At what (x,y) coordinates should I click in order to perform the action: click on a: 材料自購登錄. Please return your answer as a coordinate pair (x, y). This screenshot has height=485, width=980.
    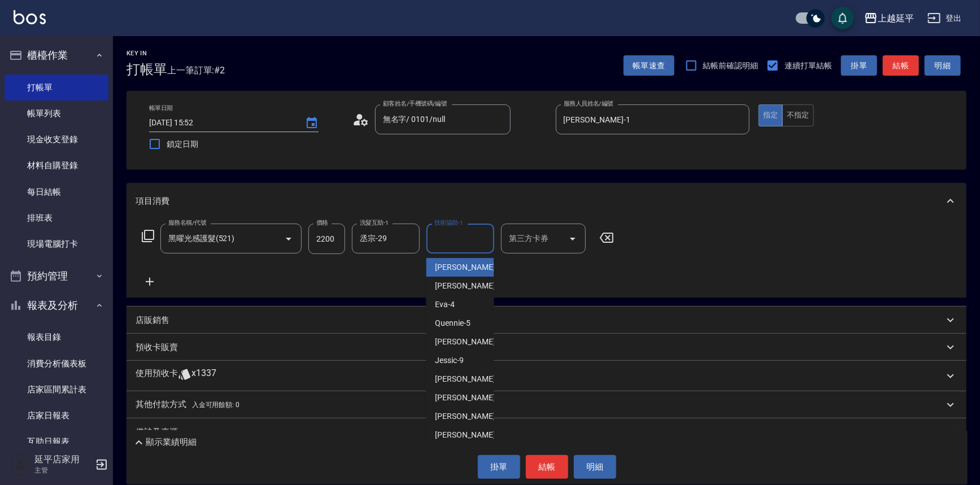
    Looking at the image, I should click on (56, 166).